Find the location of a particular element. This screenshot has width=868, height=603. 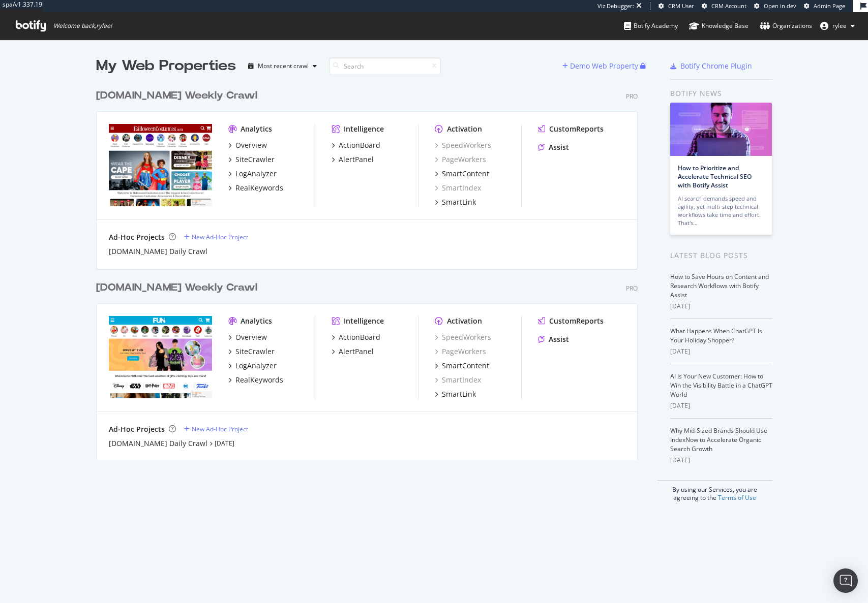

div: Botify Chrome Plugin is located at coordinates (716, 66).